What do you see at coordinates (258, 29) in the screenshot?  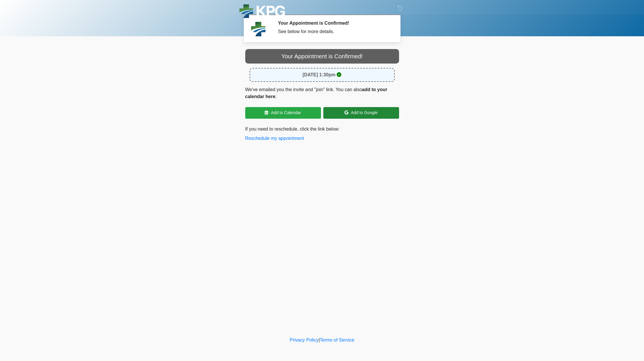 I see `img: Agent Avatar` at bounding box center [258, 29].